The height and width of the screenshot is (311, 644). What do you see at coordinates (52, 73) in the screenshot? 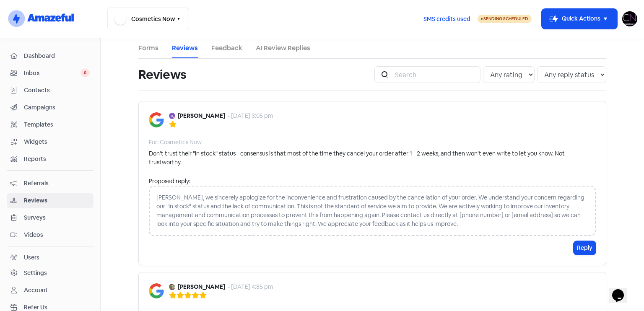
I see `span: Inbox` at bounding box center [52, 73].